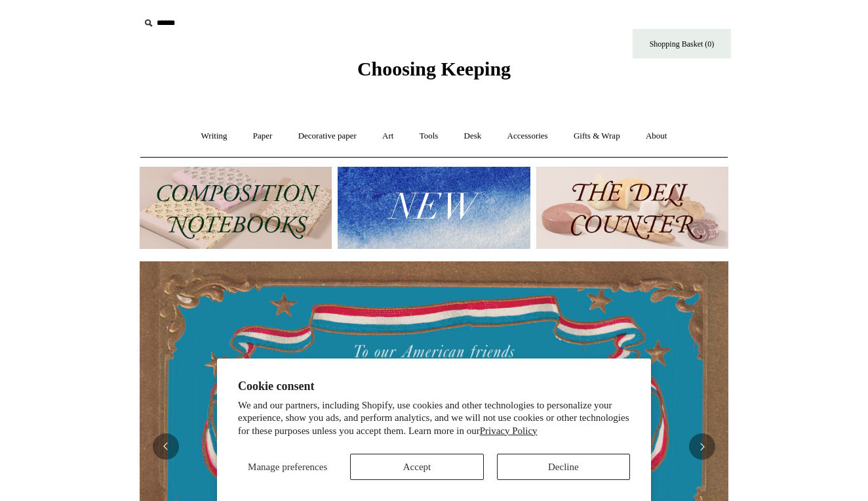  I want to click on a: Tools, so click(429, 136).